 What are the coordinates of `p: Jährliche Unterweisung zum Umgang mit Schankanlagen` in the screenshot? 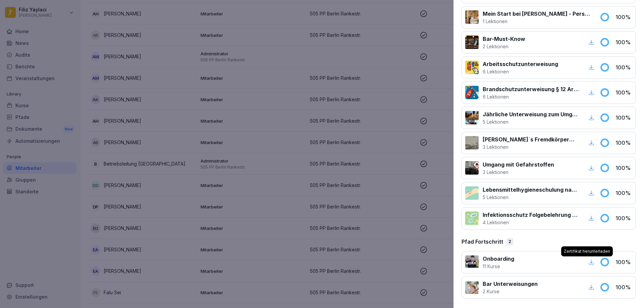 It's located at (531, 115).